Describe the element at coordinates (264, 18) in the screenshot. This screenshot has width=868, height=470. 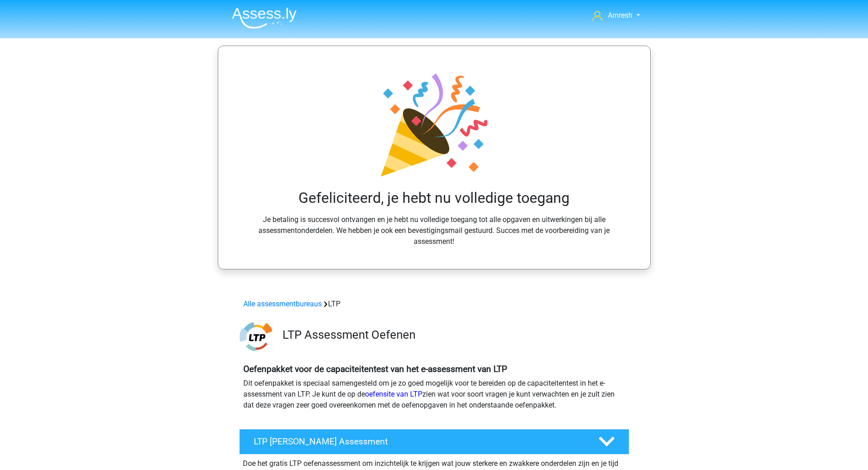
I see `img: Assessly` at that location.